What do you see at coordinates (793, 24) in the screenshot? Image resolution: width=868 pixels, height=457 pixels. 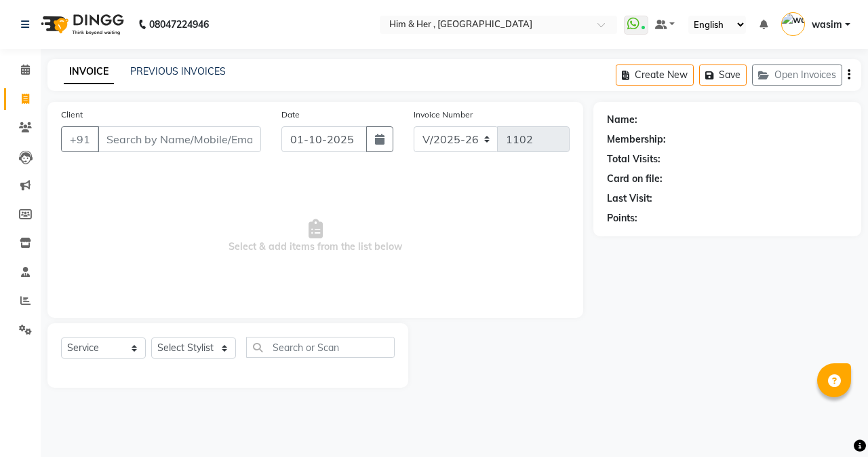 I see `img: wasim` at bounding box center [793, 24].